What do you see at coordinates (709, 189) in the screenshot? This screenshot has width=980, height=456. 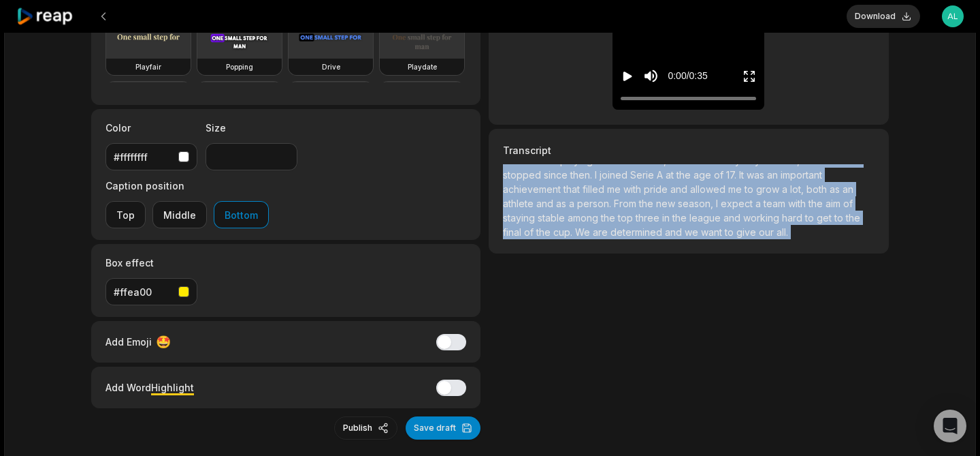 I see `span: allowed` at bounding box center [709, 189].